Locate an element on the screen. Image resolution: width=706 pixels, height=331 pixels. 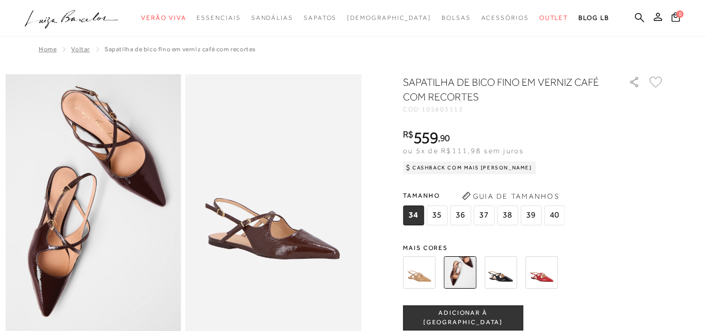
span: 38 is located at coordinates (507, 215).